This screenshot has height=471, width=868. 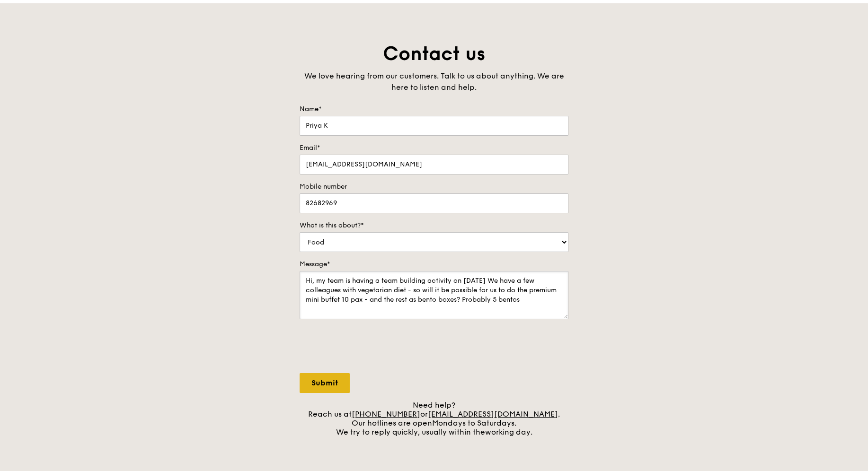 I want to click on label: Name*, so click(x=434, y=109).